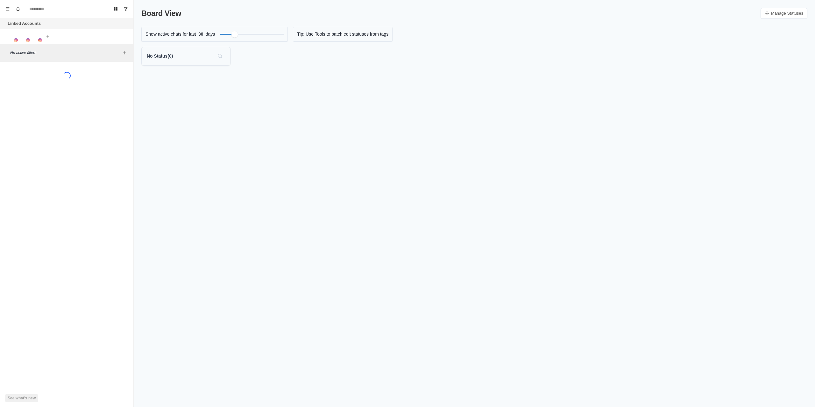  I want to click on p: No Status ( 0 ), so click(160, 56).